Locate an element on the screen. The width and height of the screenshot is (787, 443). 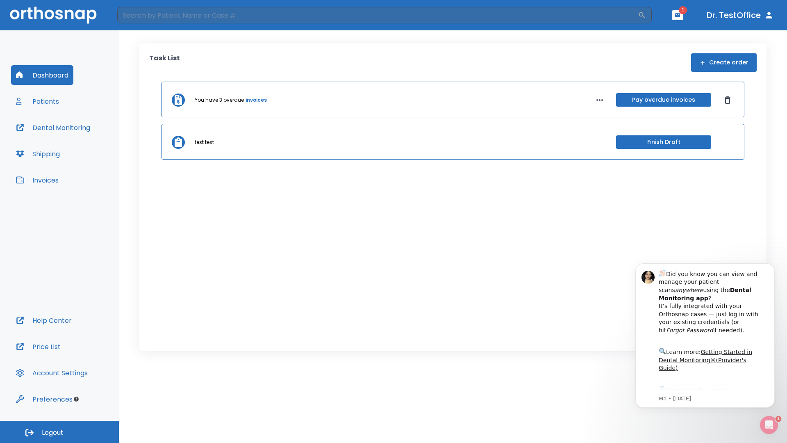
p: Task List is located at coordinates (164, 62).